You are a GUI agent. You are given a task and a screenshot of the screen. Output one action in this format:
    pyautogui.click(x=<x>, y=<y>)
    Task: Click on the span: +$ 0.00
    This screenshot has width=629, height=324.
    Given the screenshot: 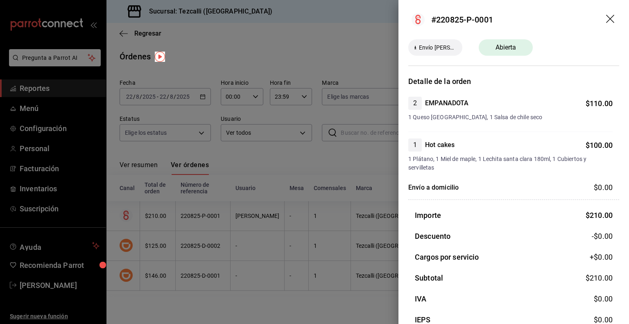 What is the action you would take?
    pyautogui.click(x=601, y=257)
    